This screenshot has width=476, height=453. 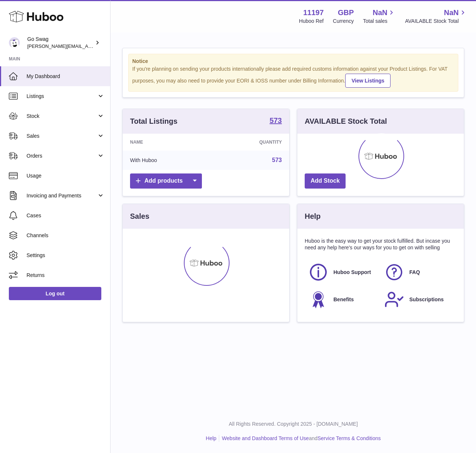 I want to click on th: Quantity, so click(x=249, y=142).